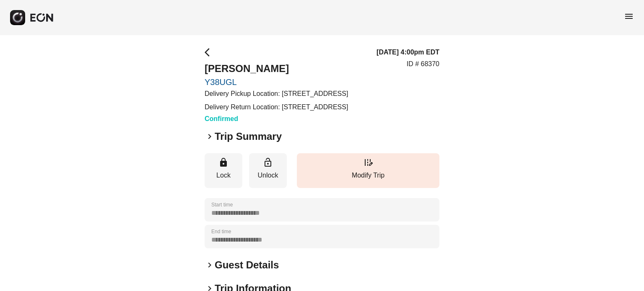  Describe the element at coordinates (368, 176) in the screenshot. I see `p: Modify Trip` at that location.